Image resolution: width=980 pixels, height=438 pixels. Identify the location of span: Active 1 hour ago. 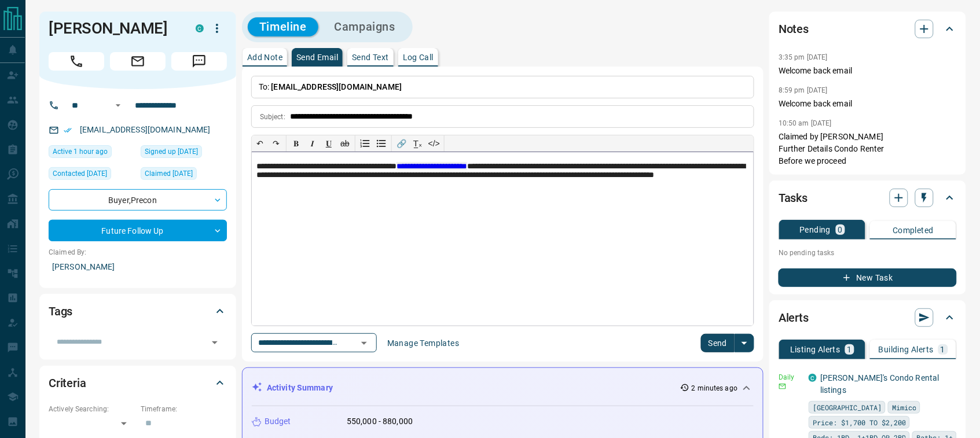
(80, 151).